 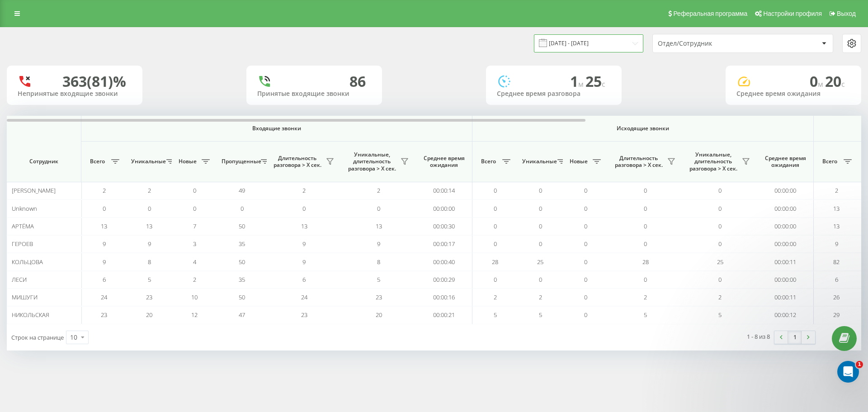 I want to click on span: м, so click(x=821, y=84).